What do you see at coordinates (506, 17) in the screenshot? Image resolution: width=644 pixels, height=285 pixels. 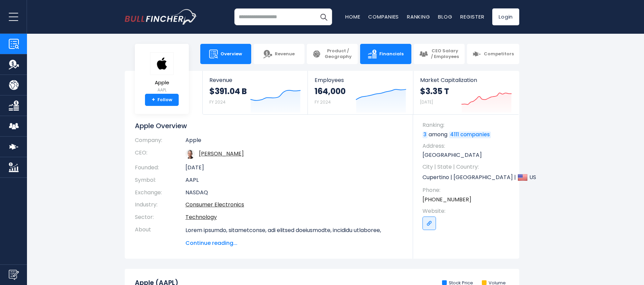 I see `a: Login` at bounding box center [506, 17].